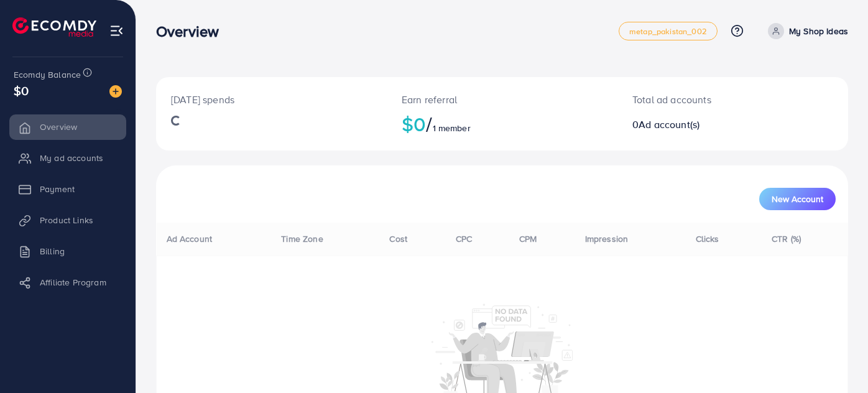 The height and width of the screenshot is (393, 868). Describe the element at coordinates (667, 31) in the screenshot. I see `span: metap_pakistan_002` at that location.